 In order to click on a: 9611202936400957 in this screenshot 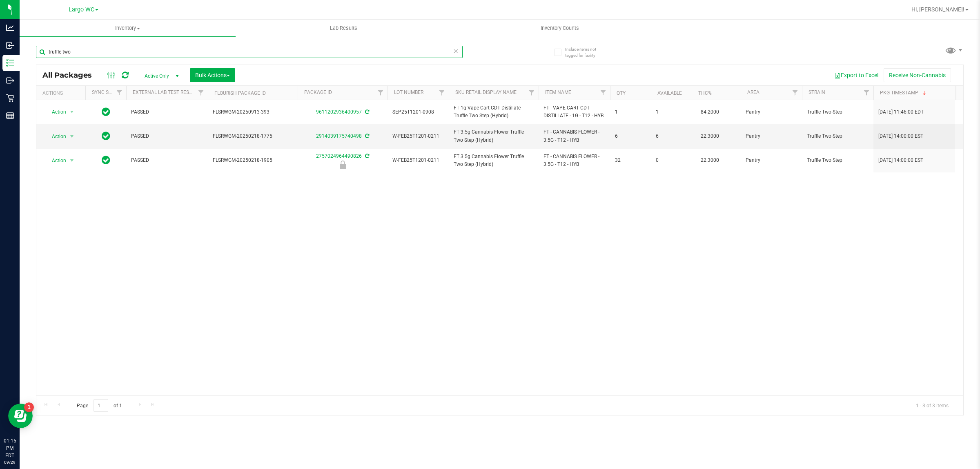, I will do `click(339, 112)`.